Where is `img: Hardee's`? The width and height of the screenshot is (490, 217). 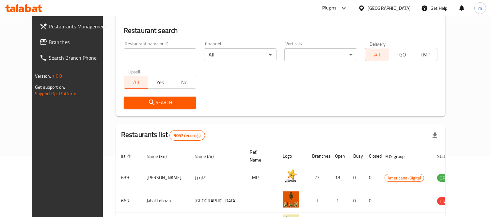
img: Hardee's is located at coordinates (291, 176).